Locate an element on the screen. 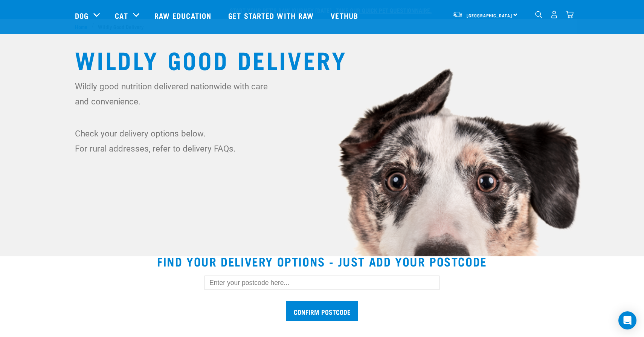 This screenshot has height=337, width=644. img: van-moving.png is located at coordinates (458, 14).